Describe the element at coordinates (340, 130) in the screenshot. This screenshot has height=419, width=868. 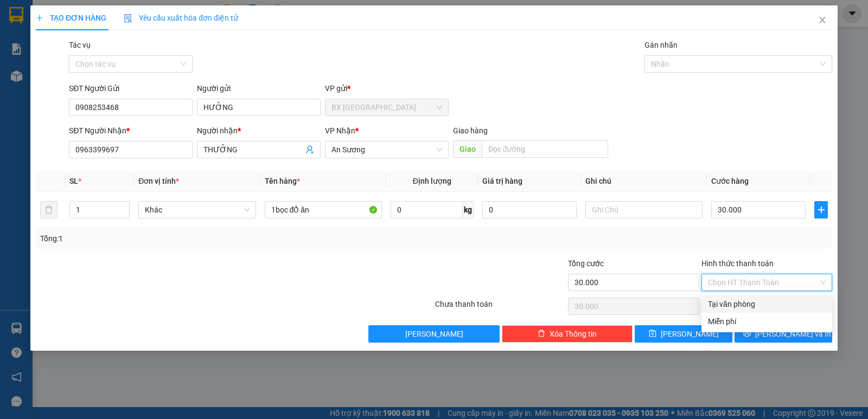
I see `span: VP Nhận` at that location.